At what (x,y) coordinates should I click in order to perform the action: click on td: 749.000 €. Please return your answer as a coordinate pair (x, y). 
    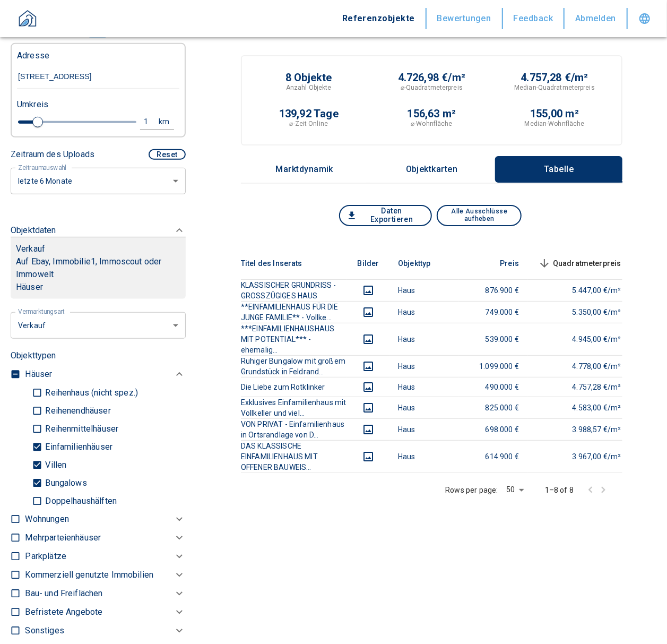
    Looking at the image, I should click on (493, 312).